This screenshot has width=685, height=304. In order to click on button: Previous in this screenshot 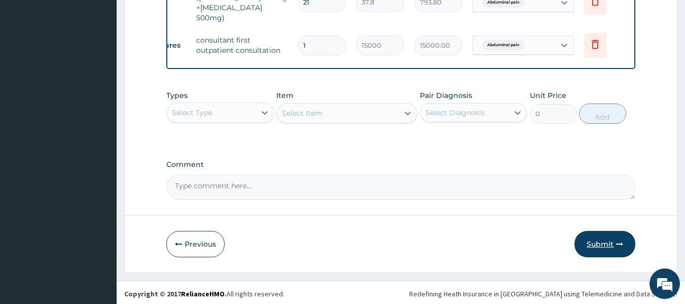, I will do `click(195, 244)`.